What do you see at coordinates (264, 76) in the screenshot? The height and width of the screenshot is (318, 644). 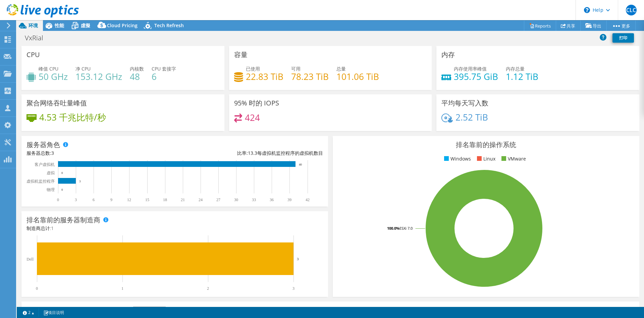 I see `h4: 22.83 TiB` at bounding box center [264, 76].